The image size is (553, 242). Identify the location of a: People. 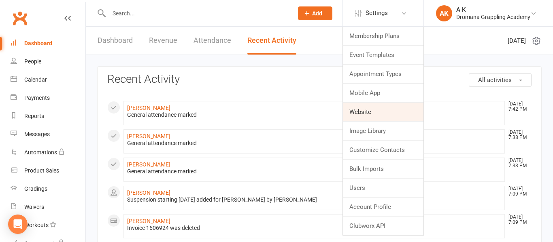
(48, 62).